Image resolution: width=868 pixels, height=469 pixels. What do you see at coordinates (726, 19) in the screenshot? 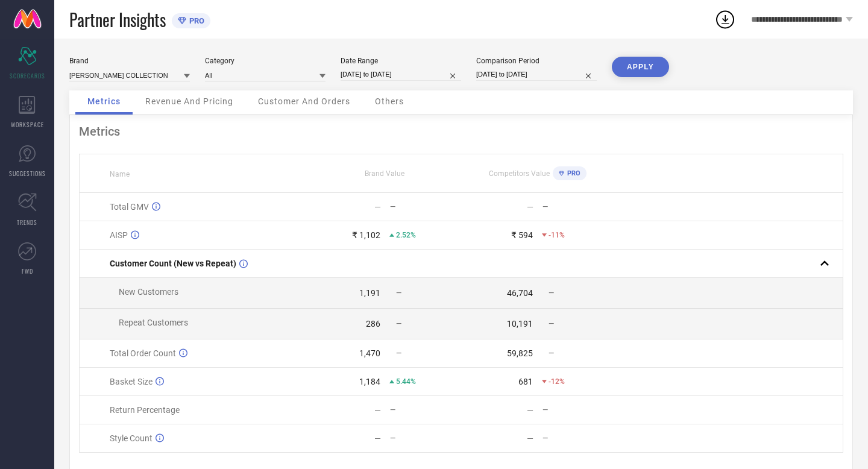
I see `div: Open download list` at bounding box center [726, 19].